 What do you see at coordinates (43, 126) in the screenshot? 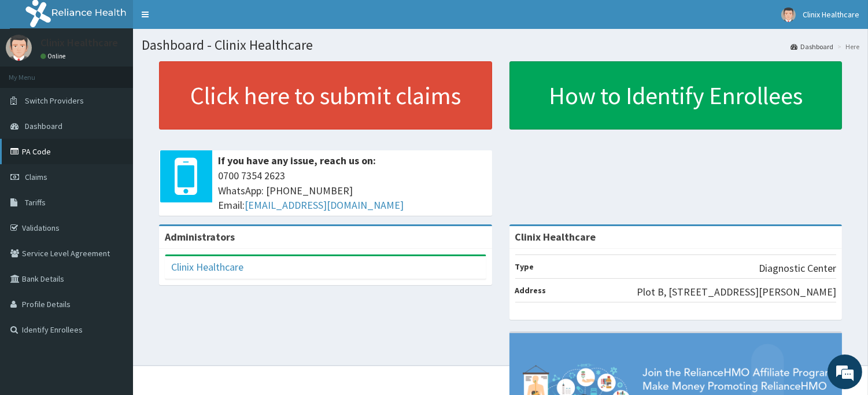
I see `span: Dashboard` at bounding box center [43, 126].